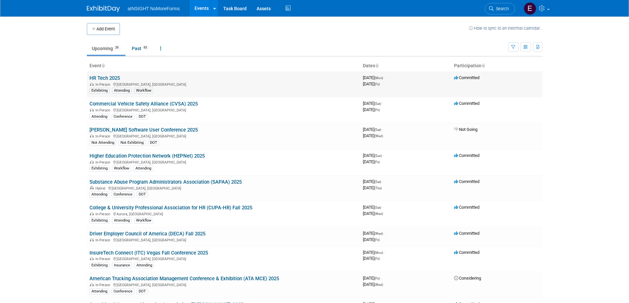 Image resolution: width=629 pixels, height=303 pixels. What do you see at coordinates (378, 188) in the screenshot?
I see `span: (Thu)` at bounding box center [378, 188].